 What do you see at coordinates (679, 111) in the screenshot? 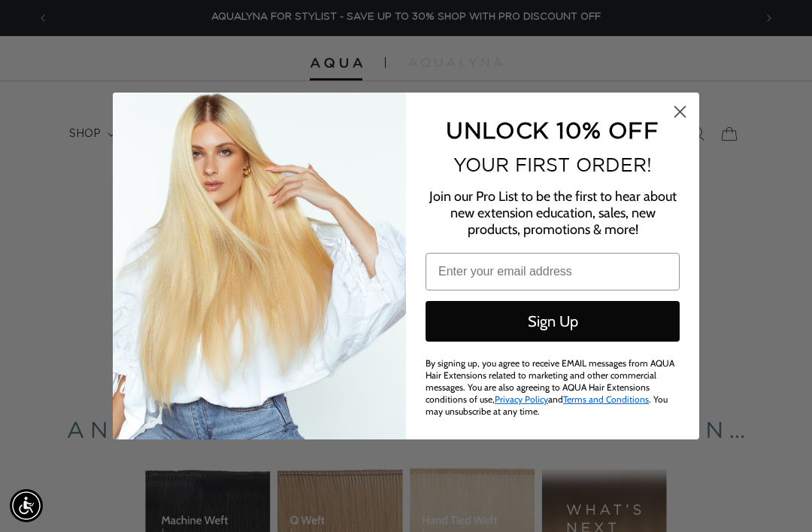
I see `button: Close dialog` at bounding box center [679, 111].